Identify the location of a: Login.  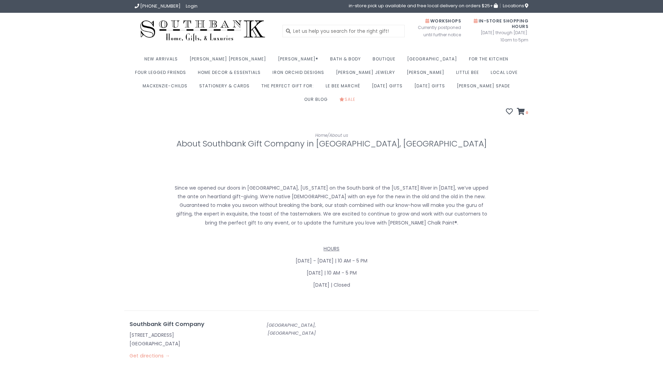
(192, 6).